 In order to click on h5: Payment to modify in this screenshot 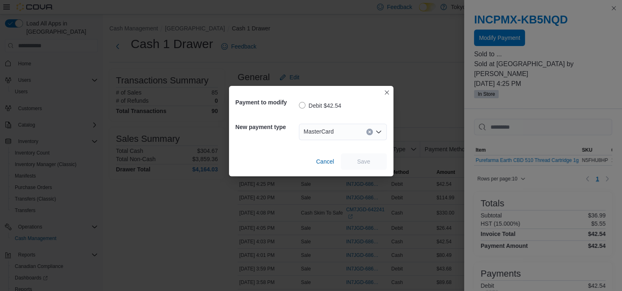, I will do `click(267, 102)`.